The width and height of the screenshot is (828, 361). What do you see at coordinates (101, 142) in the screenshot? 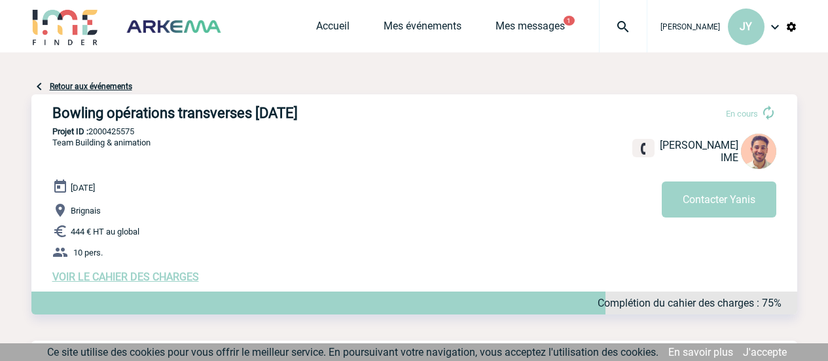
I see `span: Team Building & animation` at bounding box center [101, 142].